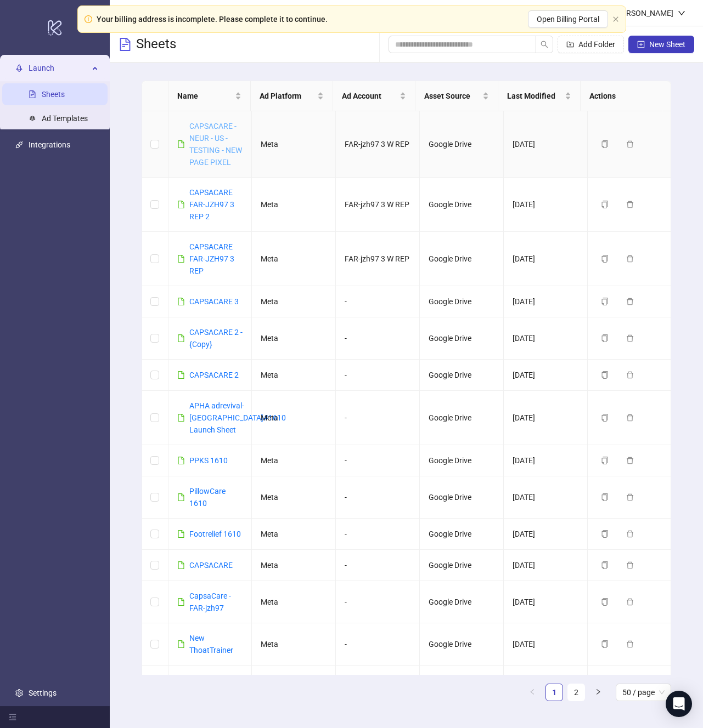 This screenshot has width=703, height=728. What do you see at coordinates (643, 692) in the screenshot?
I see `div: Page Size` at bounding box center [643, 692].